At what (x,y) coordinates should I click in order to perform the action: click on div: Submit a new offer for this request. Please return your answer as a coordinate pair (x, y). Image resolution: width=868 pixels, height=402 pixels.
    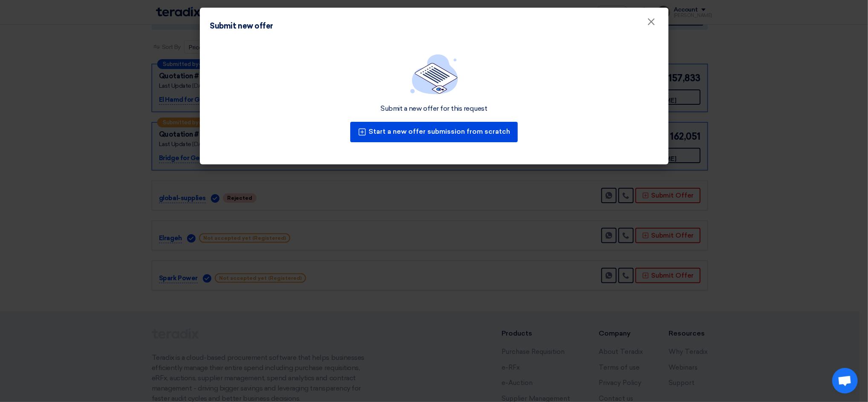
    Looking at the image, I should click on (434, 109).